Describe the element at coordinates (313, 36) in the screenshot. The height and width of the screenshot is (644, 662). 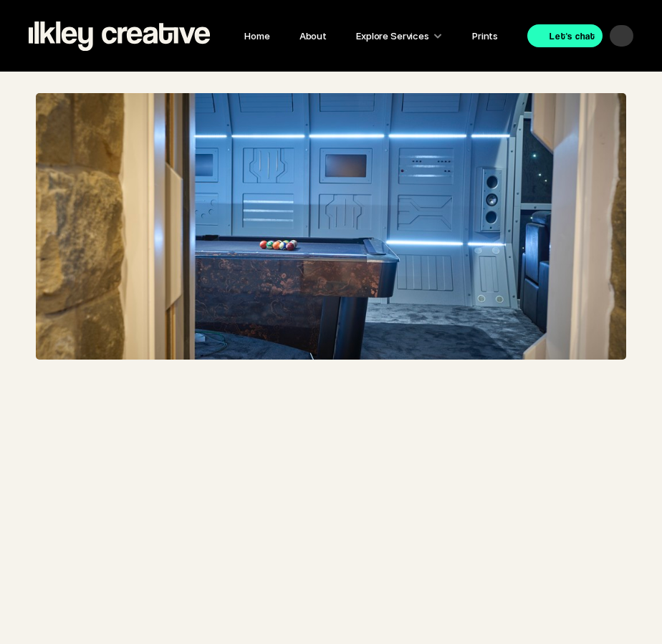
I see `a: About` at that location.